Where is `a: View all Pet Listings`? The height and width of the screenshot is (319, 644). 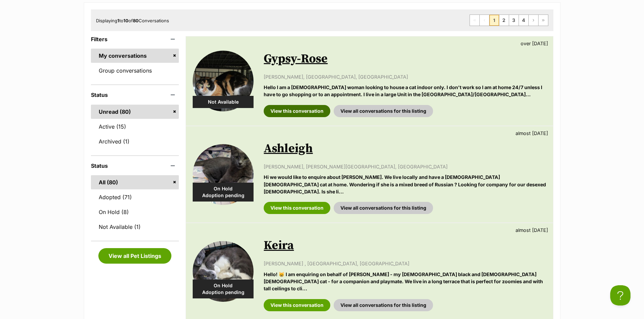
a: View all Pet Listings is located at coordinates (135, 256).